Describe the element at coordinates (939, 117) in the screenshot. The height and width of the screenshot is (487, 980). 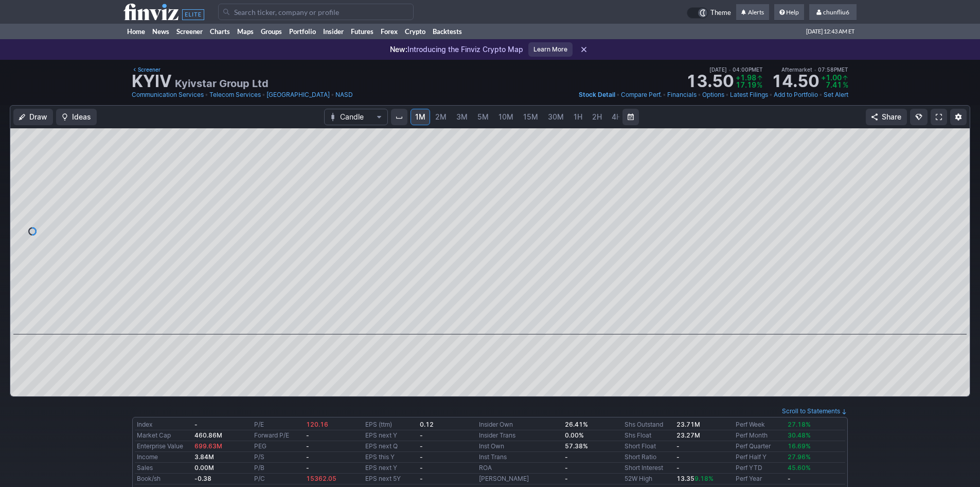
I see `a: Fullscreen` at that location.